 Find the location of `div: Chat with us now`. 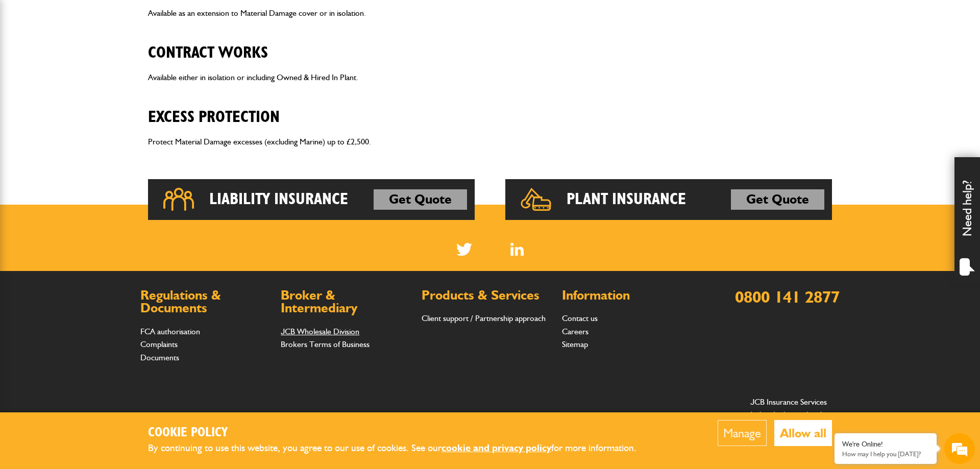

div: Chat with us now is located at coordinates (113, 64).